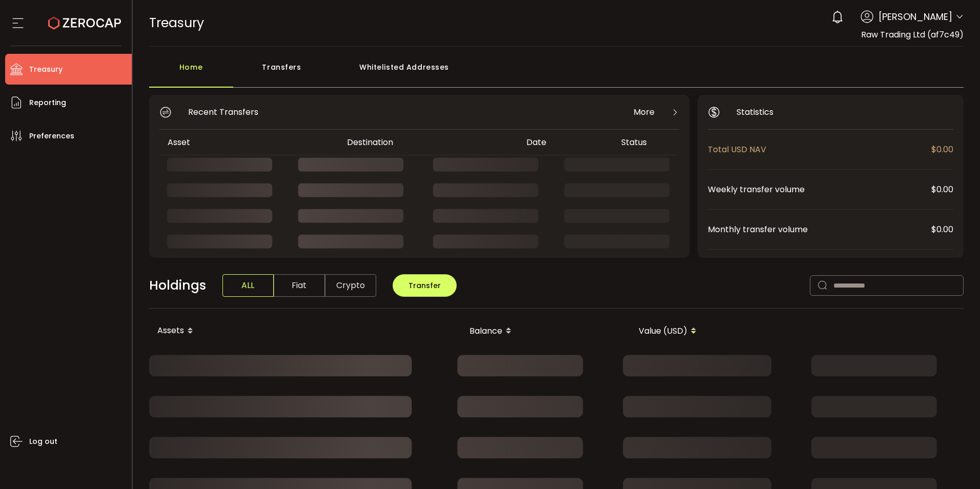 The height and width of the screenshot is (489, 980). I want to click on span: Statistics, so click(755, 111).